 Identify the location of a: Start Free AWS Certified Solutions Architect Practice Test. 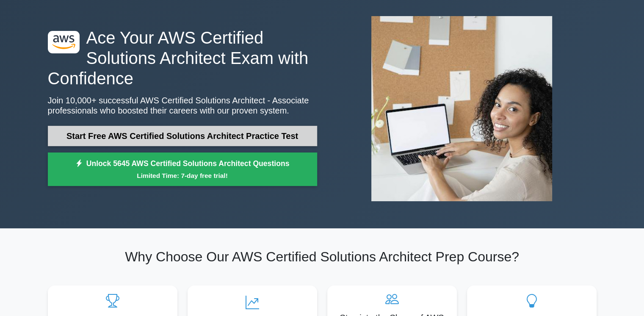
(183, 136).